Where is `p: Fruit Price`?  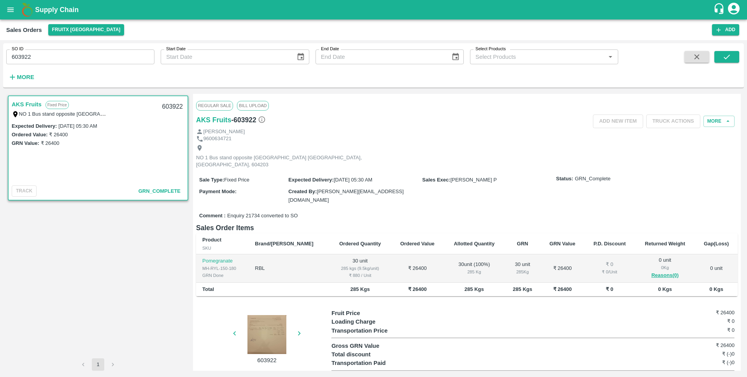 p: Fruit Price is located at coordinates (382, 313).